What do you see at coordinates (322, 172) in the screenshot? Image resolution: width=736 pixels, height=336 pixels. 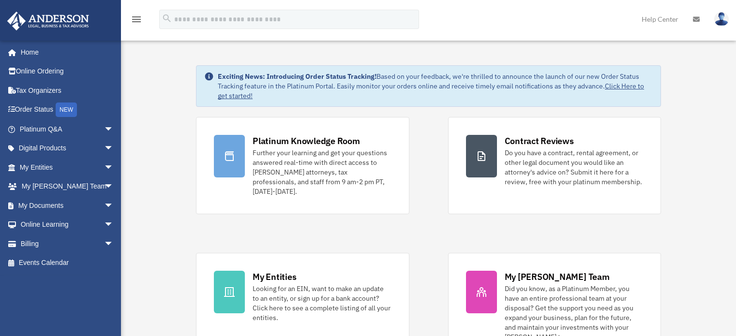 I see `div: Further your learning and get your questions answered real-time with direct access to [PERSON_NAM...` at bounding box center [322, 172].